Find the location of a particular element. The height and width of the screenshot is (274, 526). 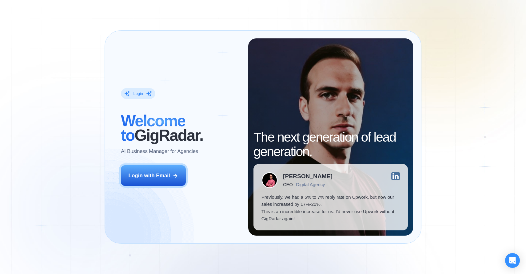

span: Welcome to is located at coordinates (153, 128).